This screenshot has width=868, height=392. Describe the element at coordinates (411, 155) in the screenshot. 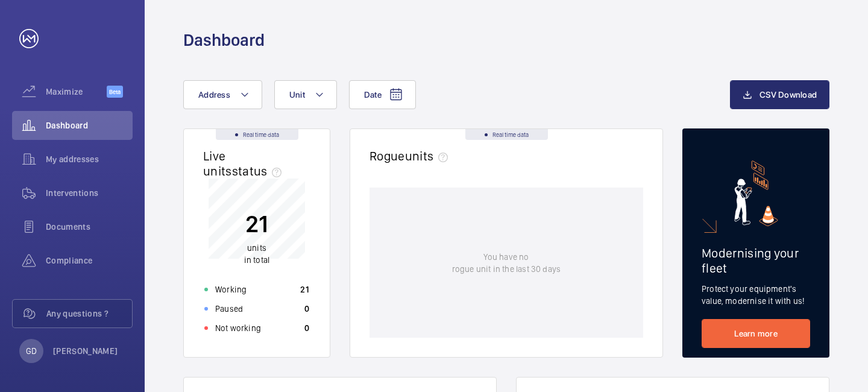

I see `h2: Rogue` at that location.